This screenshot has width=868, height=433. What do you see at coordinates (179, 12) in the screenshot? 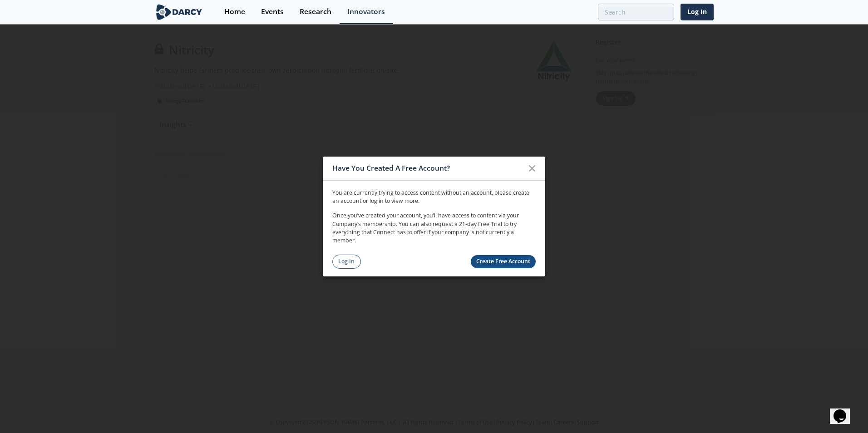
I see `img: logo-wide.svg` at bounding box center [179, 12].